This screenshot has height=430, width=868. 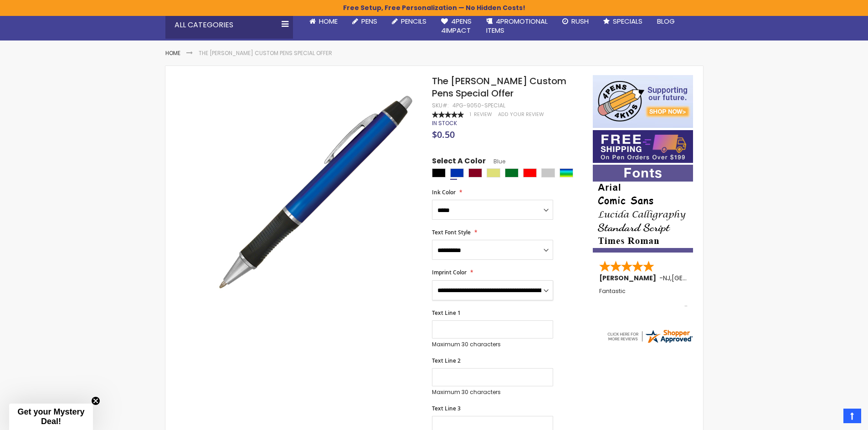 What do you see at coordinates (229, 25) in the screenshot?
I see `div: All Categories` at bounding box center [229, 25].